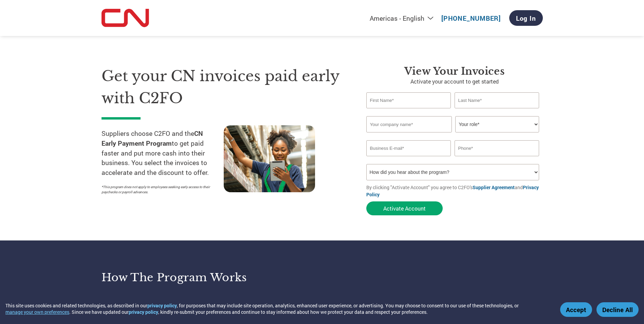 This screenshot has height=324, width=644. I want to click on h1: Get your CN invoices paid early with C2FO, so click(224, 87).